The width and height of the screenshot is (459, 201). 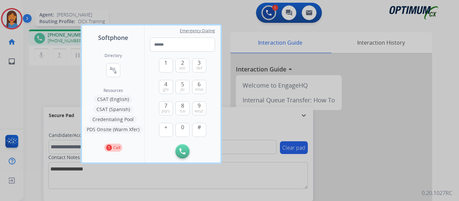 I want to click on span: 9, so click(x=199, y=106).